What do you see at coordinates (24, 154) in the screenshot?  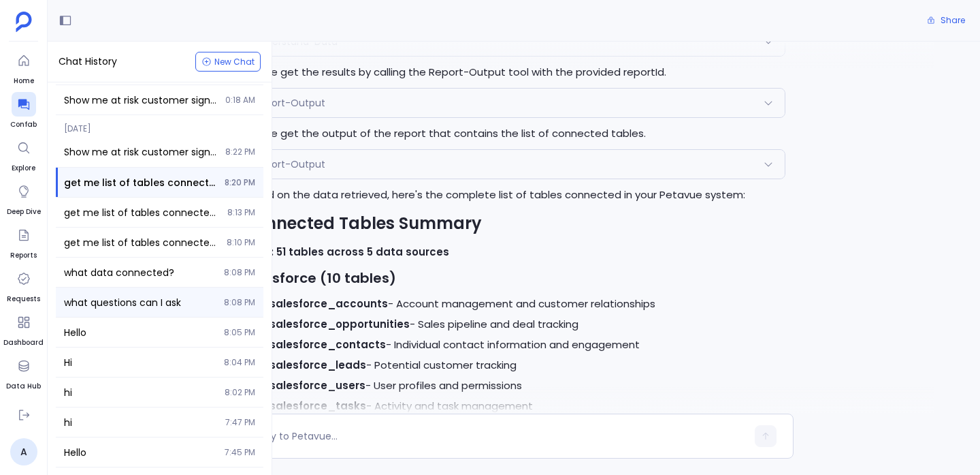 I see `a: Explore` at bounding box center [24, 154].